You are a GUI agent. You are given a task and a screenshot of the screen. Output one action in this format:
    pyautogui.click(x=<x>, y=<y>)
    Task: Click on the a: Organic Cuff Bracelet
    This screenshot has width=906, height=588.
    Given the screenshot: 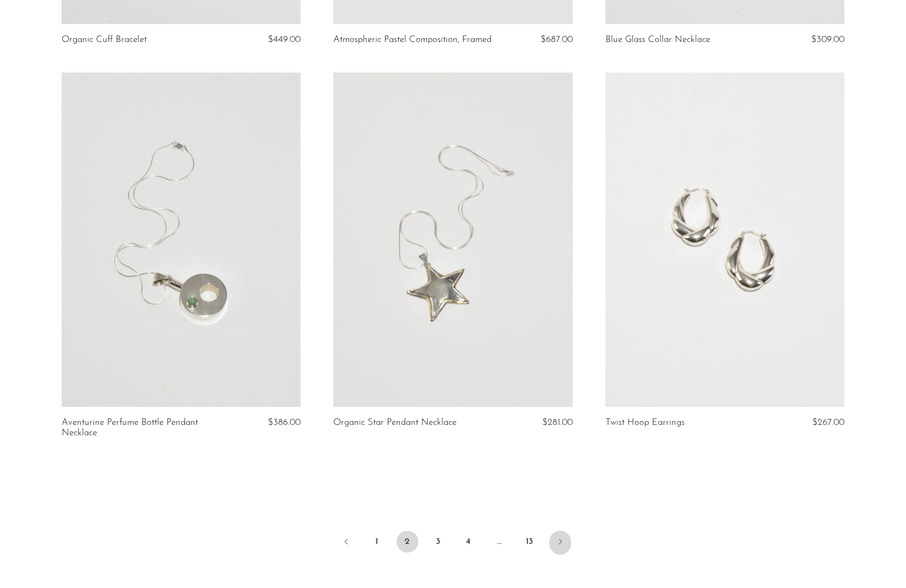 What is the action you would take?
    pyautogui.click(x=104, y=40)
    